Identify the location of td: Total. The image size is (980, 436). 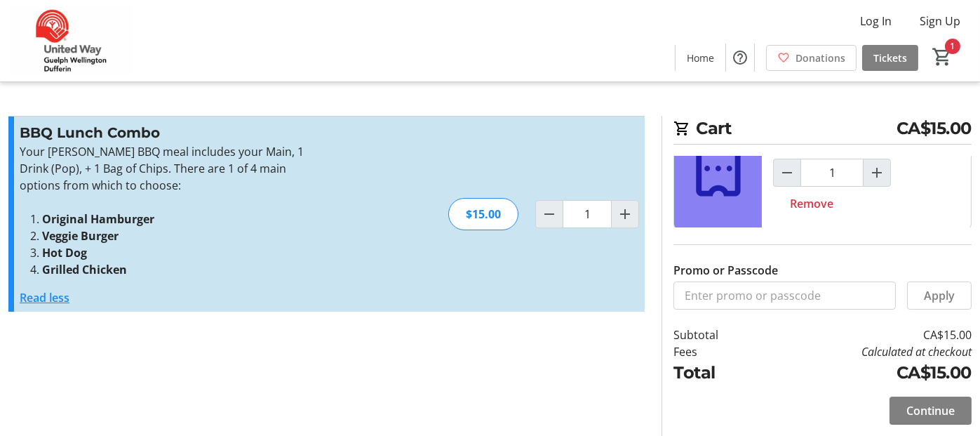
(716, 373).